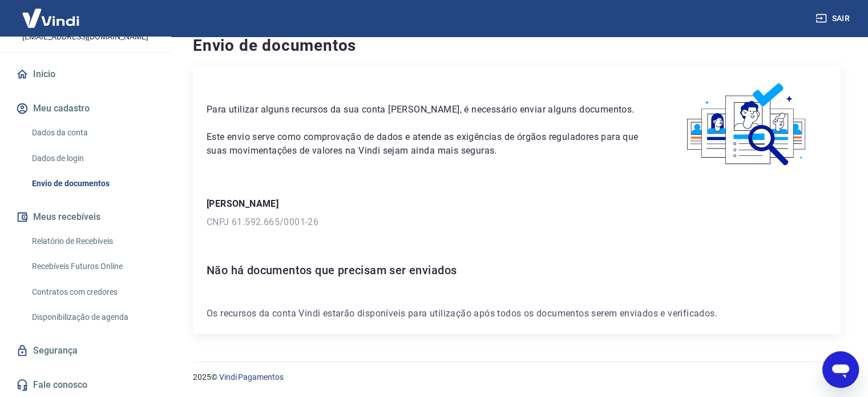  Describe the element at coordinates (92, 158) in the screenshot. I see `a: Dados de login` at that location.